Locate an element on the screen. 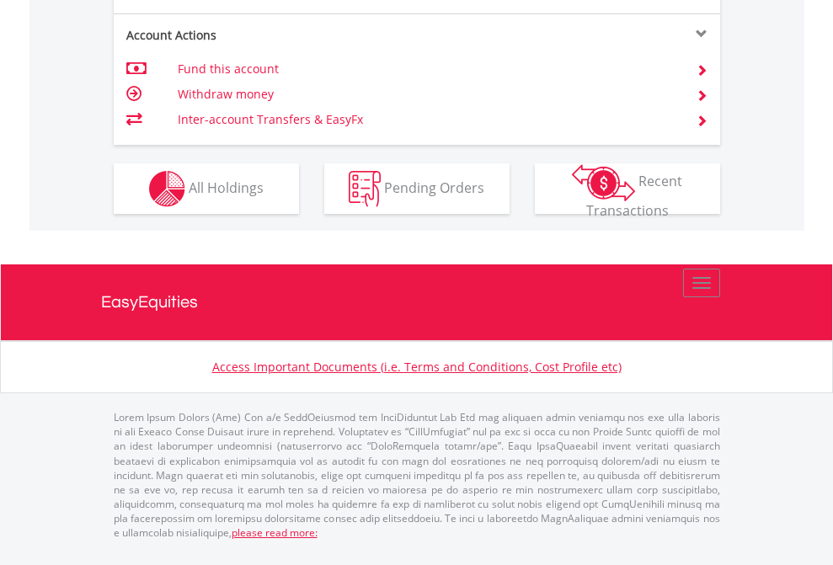 This screenshot has height=565, width=833. td: Fund this account is located at coordinates (426, 69).